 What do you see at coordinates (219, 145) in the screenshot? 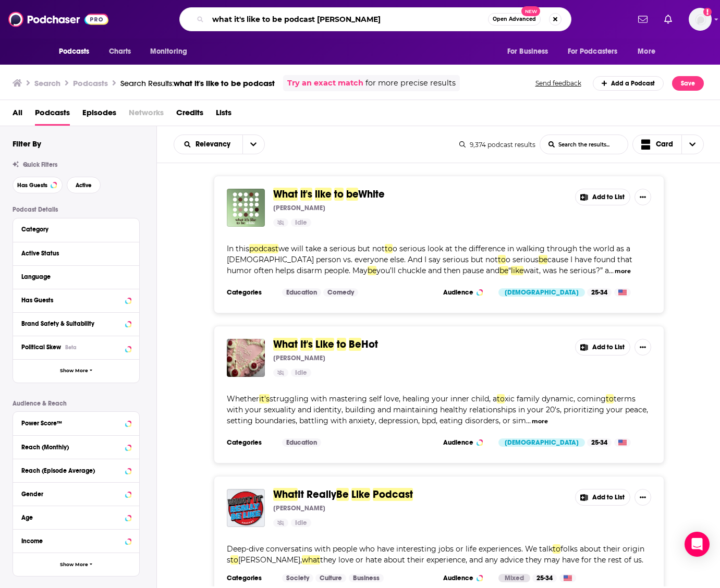
I see `h2: Choose List sort` at bounding box center [219, 145].